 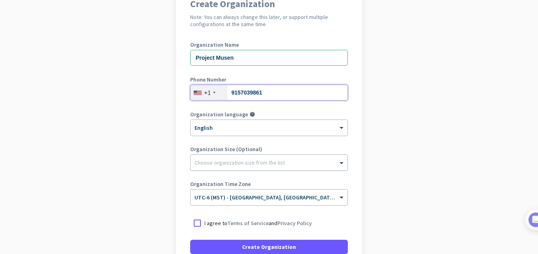 I want to click on h2: Note: You can always change this later, or support multiple configurations at the same time, so click(x=269, y=21).